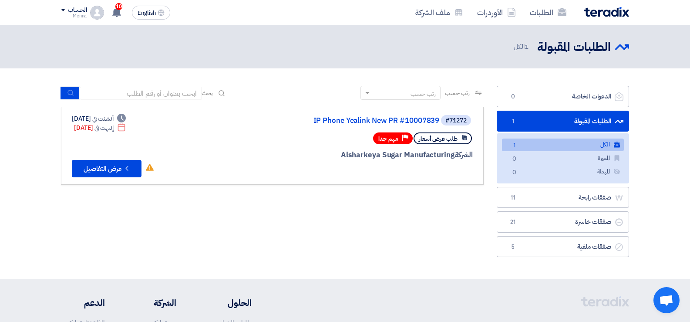  Describe the element at coordinates (77, 10) in the screenshot. I see `div: الحساب` at that location.